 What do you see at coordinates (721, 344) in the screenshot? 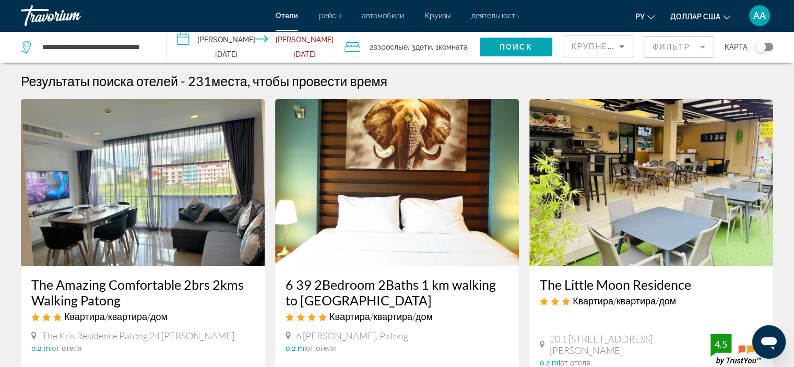
I see `div: 4.5` at bounding box center [721, 344].